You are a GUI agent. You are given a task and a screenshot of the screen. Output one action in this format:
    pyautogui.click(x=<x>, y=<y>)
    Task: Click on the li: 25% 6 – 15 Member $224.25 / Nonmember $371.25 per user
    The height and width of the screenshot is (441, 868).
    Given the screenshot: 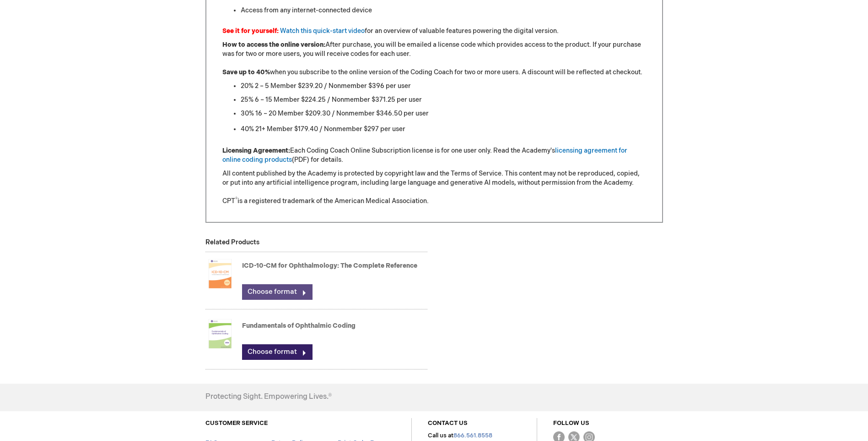 What is the action you would take?
    pyautogui.click(x=443, y=100)
    